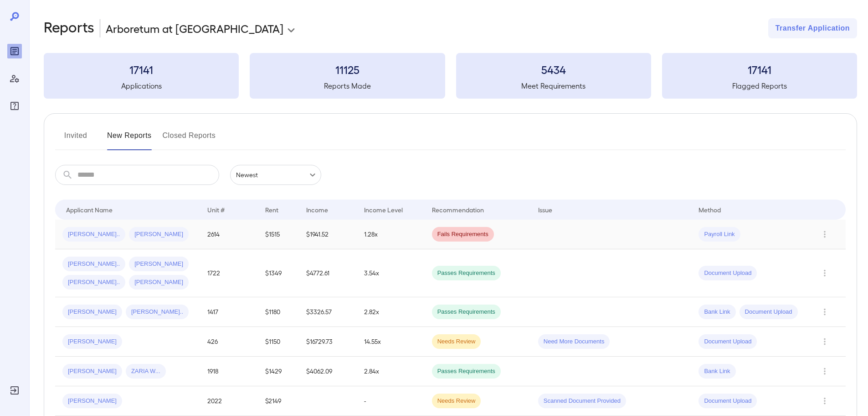  Describe the element at coordinates (229, 341) in the screenshot. I see `td: 426` at that location.